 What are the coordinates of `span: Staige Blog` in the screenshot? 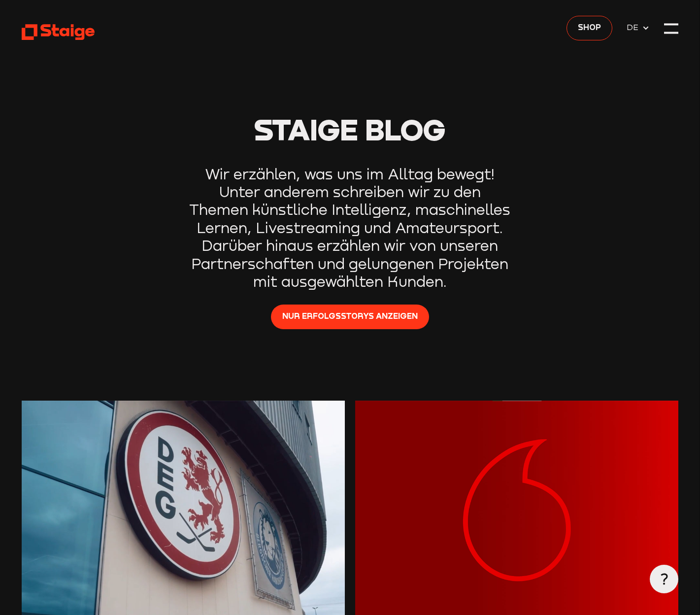 It's located at (350, 129).